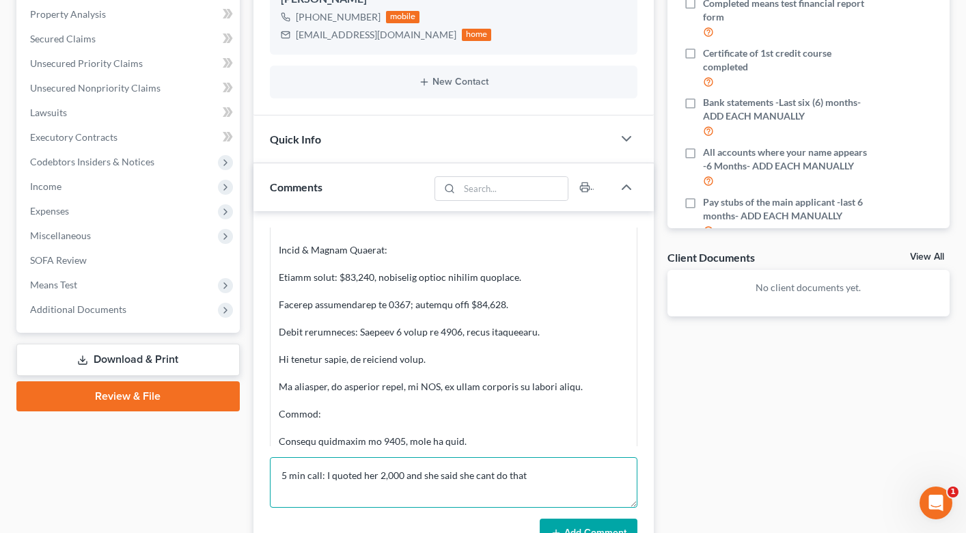  Describe the element at coordinates (58, 260) in the screenshot. I see `span: SOFA Review` at that location.